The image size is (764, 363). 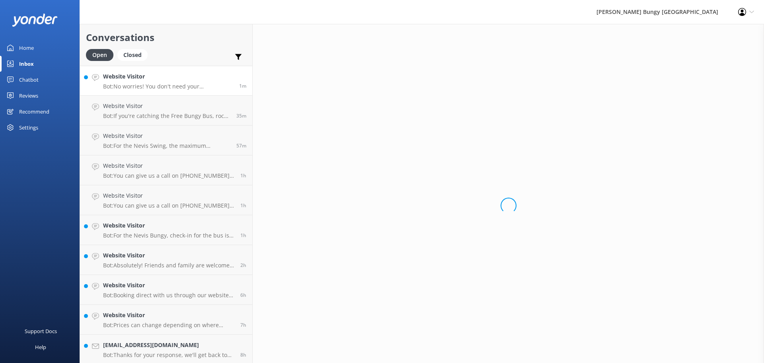 What do you see at coordinates (243, 265) in the screenshot?
I see `span: Sep 28 2025 07:23am (UTC +13:00) Pacific/Auckland` at bounding box center [243, 265].